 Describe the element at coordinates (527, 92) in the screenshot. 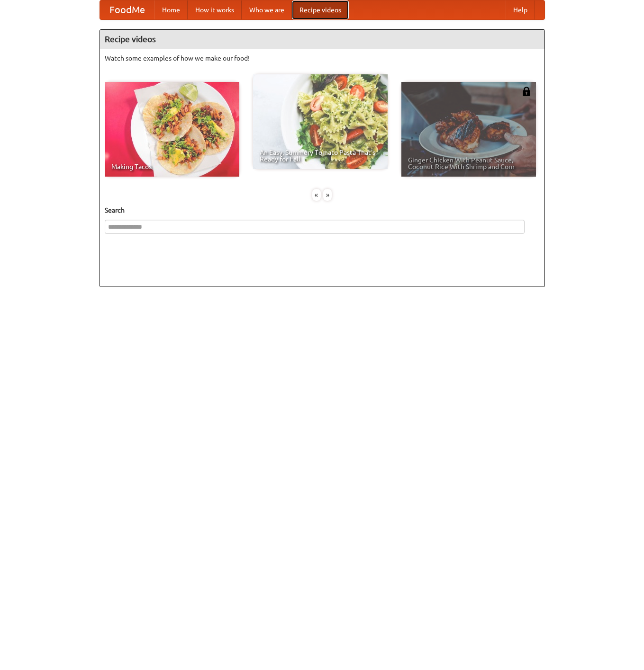

I see `img: 483408.png` at that location.